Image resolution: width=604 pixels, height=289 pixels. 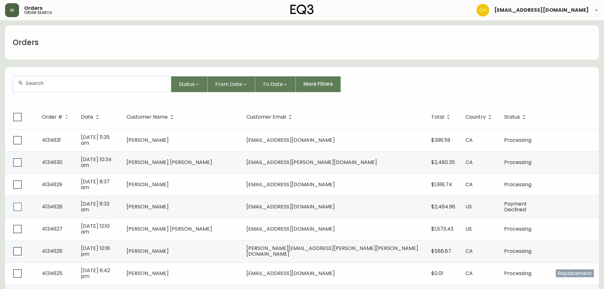 What do you see at coordinates (575, 273) in the screenshot?
I see `span: Replacement` at bounding box center [575, 273].